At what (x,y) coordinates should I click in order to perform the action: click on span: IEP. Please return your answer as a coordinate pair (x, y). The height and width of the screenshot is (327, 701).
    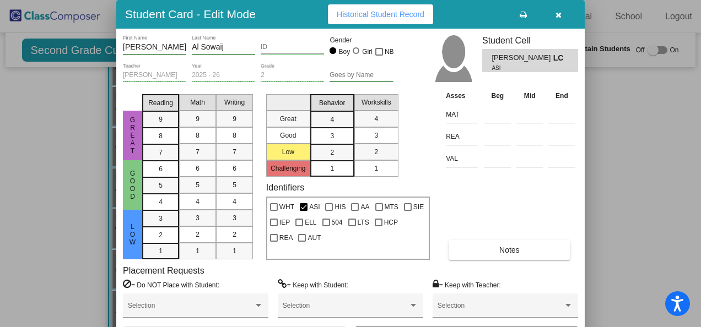
    Looking at the image, I should click on (284, 222).